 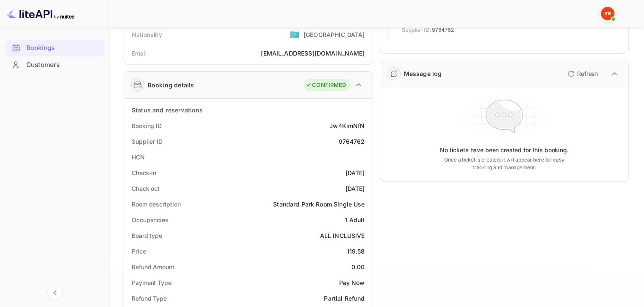 I want to click on button: Collapse navigation, so click(x=55, y=292).